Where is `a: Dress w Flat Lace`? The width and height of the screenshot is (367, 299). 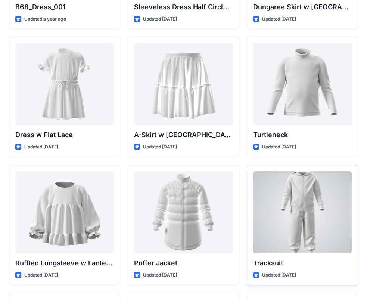
a: Dress w Flat Lace is located at coordinates (65, 84).